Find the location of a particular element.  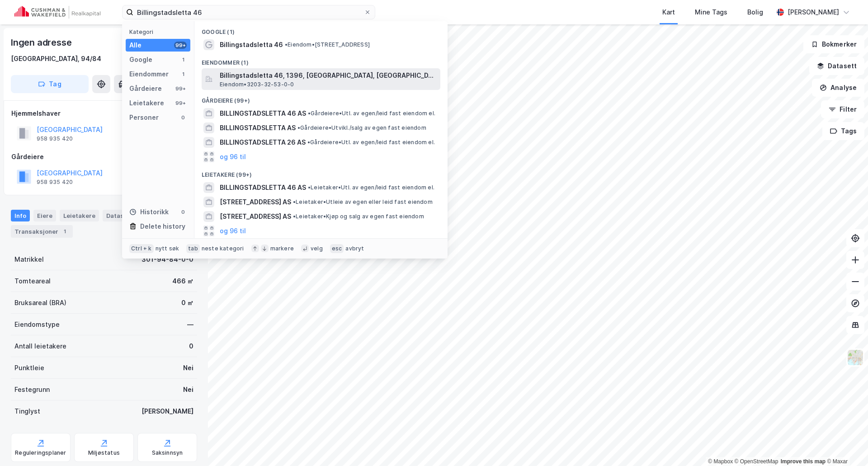

button: Filter is located at coordinates (843, 109).